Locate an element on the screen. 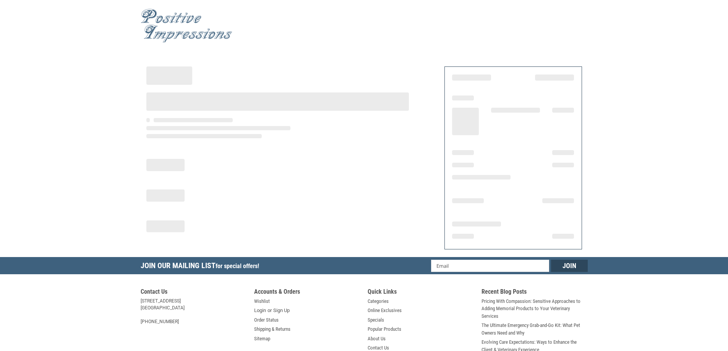 This screenshot has height=351, width=728. a: Categories is located at coordinates (378, 301).